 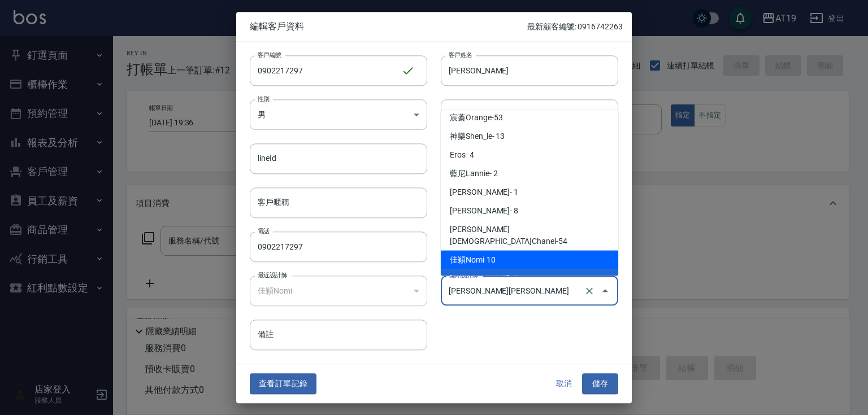 I want to click on p: 最新顧客編號: 0916742263, so click(x=575, y=27).